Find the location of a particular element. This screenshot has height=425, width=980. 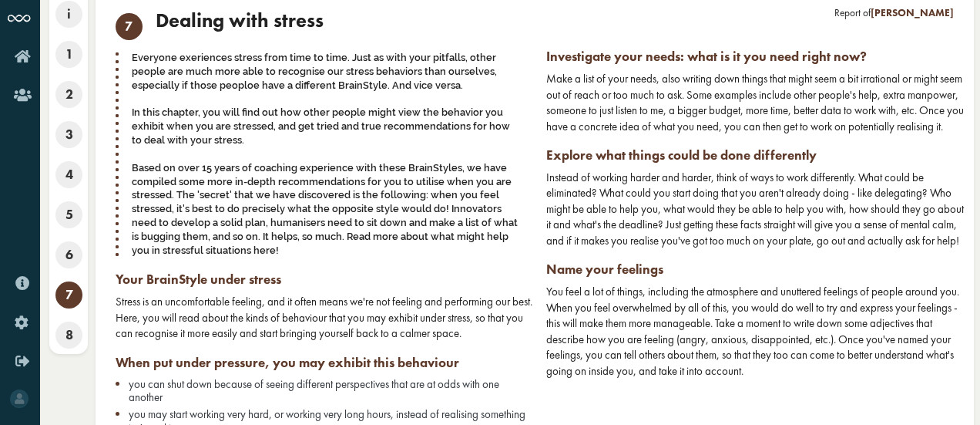

span: 4 is located at coordinates (68, 174).